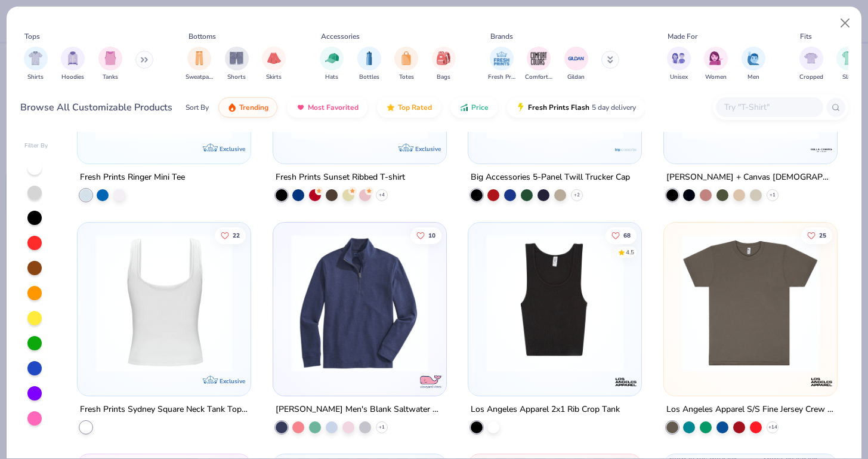 This screenshot has width=868, height=459. What do you see at coordinates (237, 64) in the screenshot?
I see `div: filter for Shorts` at bounding box center [237, 64].